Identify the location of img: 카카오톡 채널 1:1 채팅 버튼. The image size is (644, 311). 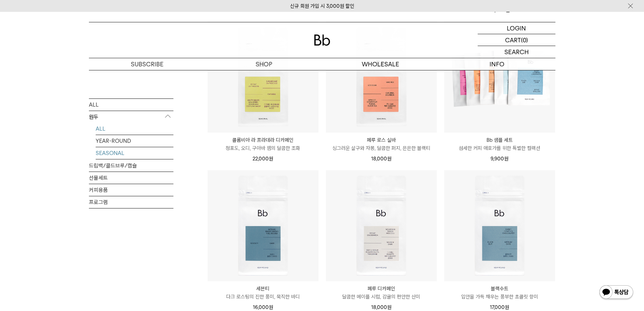
(616, 293).